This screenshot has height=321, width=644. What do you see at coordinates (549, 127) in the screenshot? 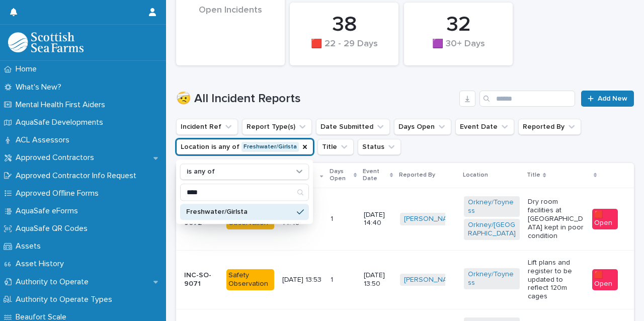
I see `button: Reported By` at bounding box center [549, 127].